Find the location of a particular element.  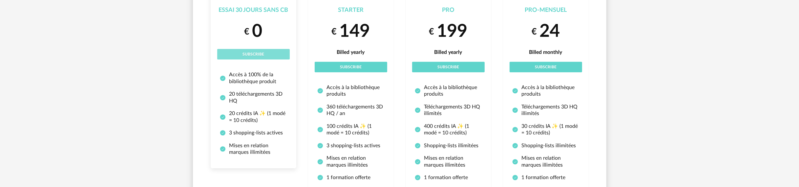

span: 24 is located at coordinates (550, 32).